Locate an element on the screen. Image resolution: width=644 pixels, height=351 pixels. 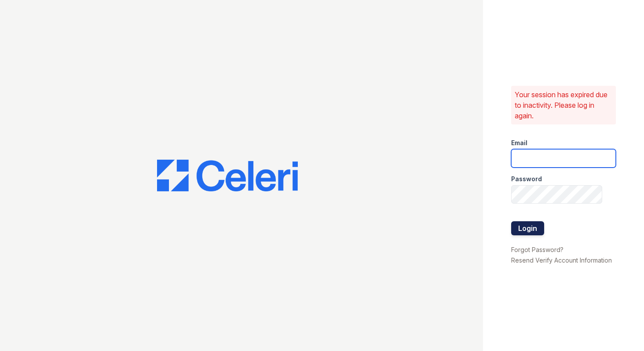
img: CE_Logo_Blue-a8612792a0a2168367f1c8372b55b34899dd931a85d93a1a3d3e32e68fde9ad4.png is located at coordinates (227, 176).